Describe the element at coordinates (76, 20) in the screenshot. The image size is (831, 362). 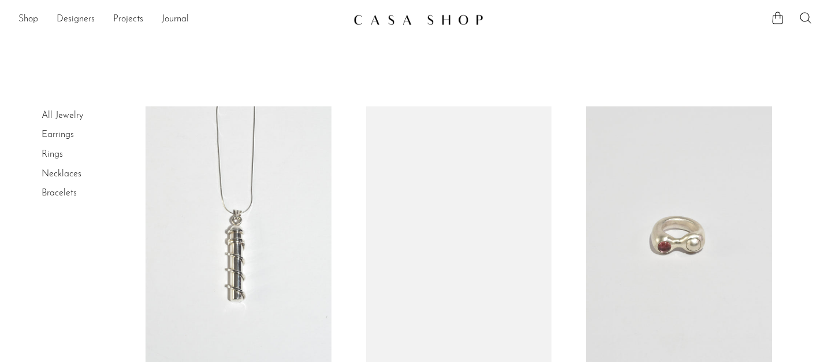
I see `a: Designers` at that location.